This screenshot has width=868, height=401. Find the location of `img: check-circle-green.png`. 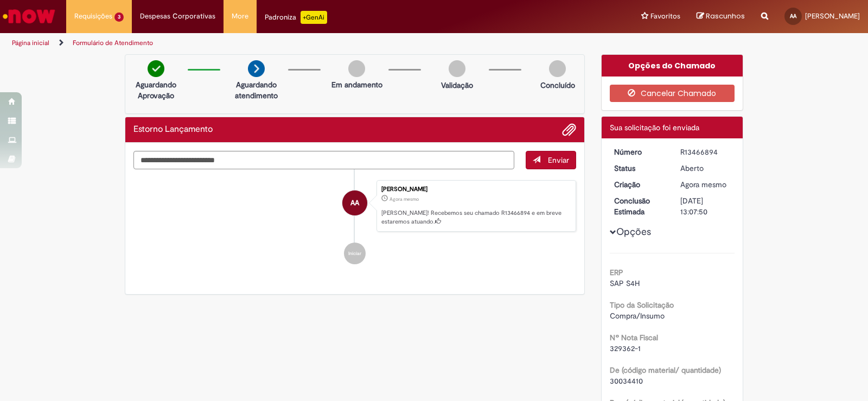

img: check-circle-green.png is located at coordinates (155, 68).